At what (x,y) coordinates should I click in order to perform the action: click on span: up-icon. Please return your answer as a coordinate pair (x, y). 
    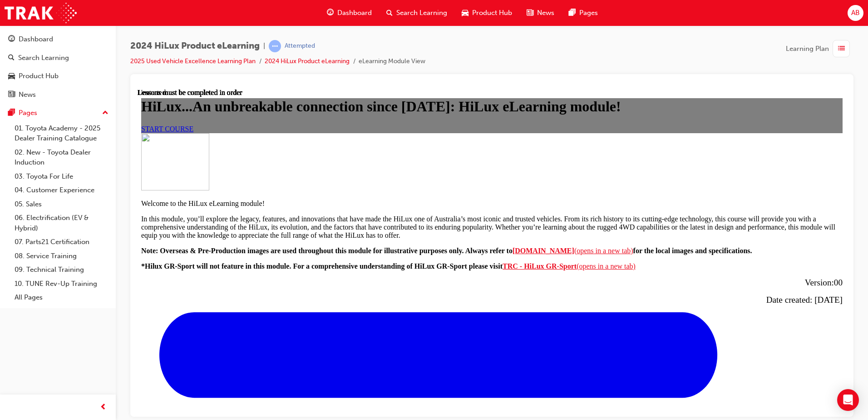
    Looking at the image, I should click on (105, 113).